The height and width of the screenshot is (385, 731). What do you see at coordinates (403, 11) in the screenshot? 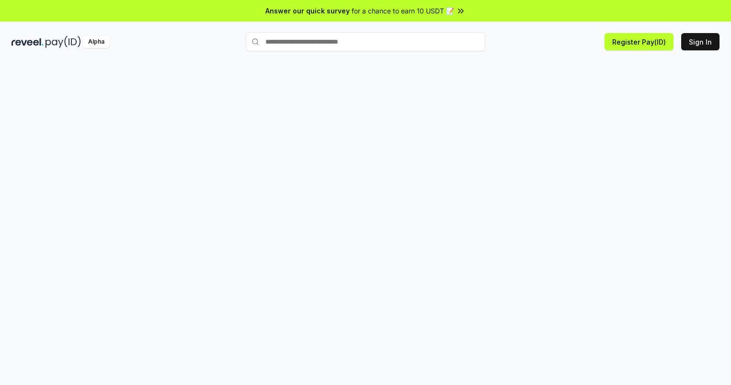
I see `span: for a chance to earn 10 USDT 📝` at bounding box center [403, 11].